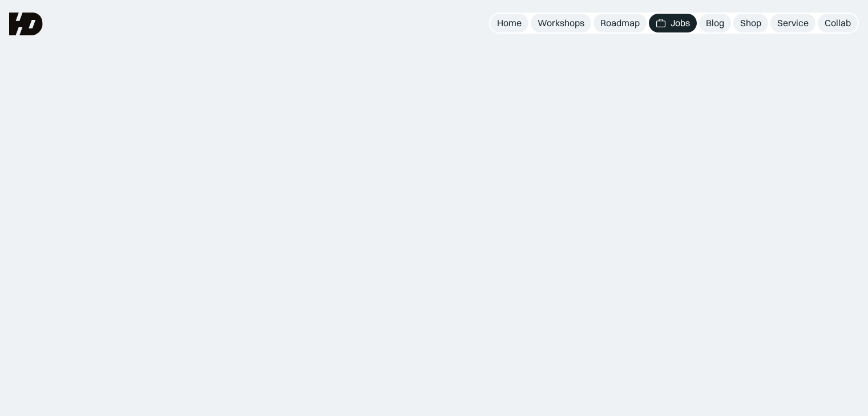 The width and height of the screenshot is (868, 416). Describe the element at coordinates (509, 23) in the screenshot. I see `a: Home` at that location.